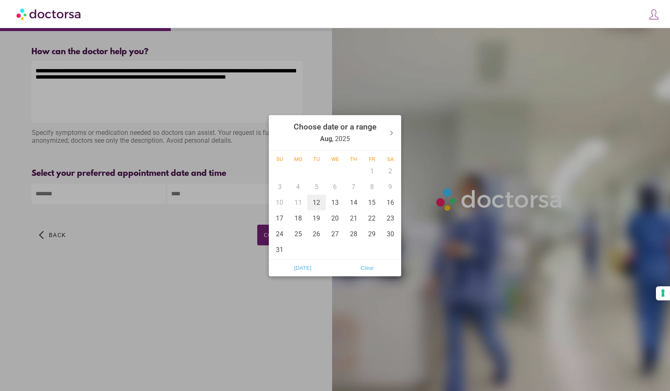  What do you see at coordinates (353, 187) in the screenshot?
I see `div: 7` at bounding box center [353, 187].